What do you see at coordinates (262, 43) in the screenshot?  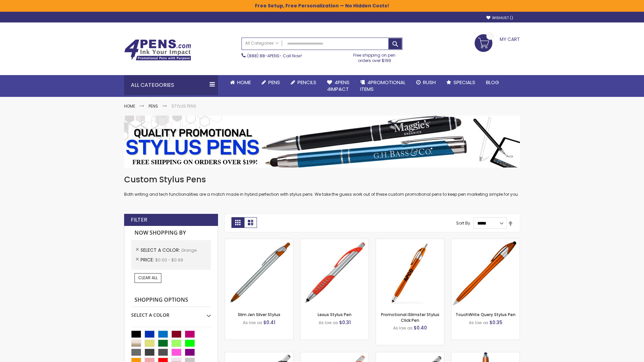 I see `a: All Categories` at bounding box center [262, 43].